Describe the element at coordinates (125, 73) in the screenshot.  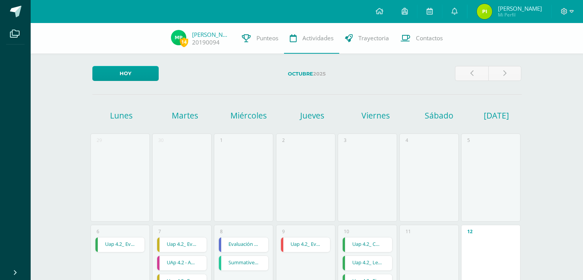
I see `a: Hoy` at that location.